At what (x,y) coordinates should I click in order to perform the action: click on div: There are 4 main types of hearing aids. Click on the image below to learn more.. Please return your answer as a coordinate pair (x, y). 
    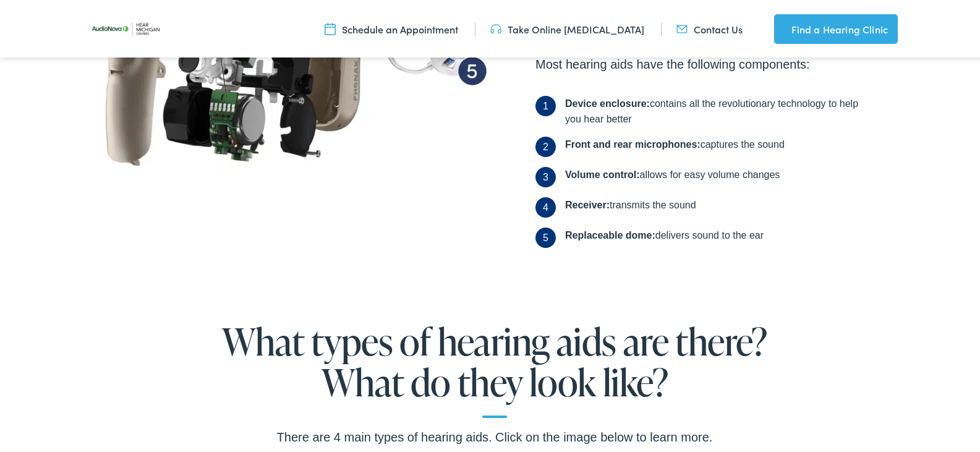
    Looking at the image, I should click on (495, 435).